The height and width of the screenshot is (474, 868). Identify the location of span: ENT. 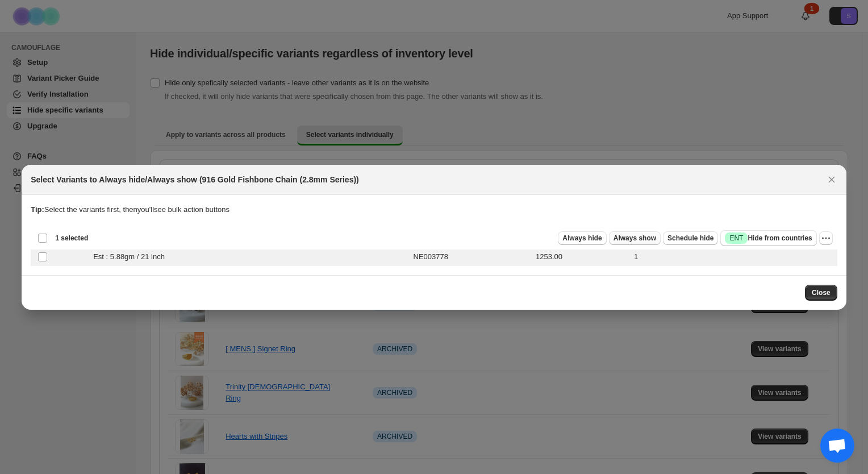
(736, 238).